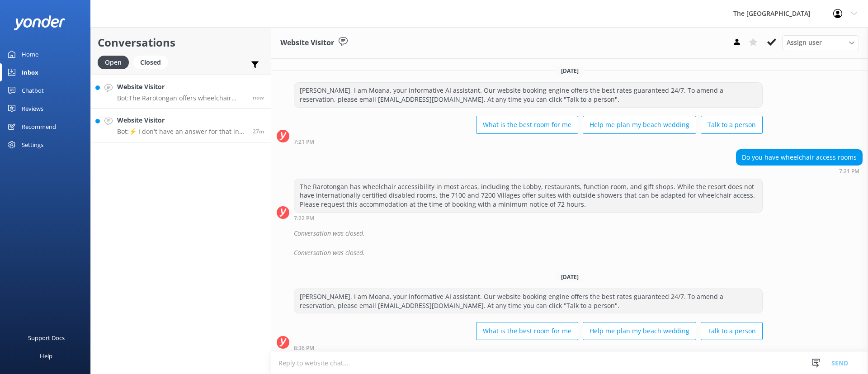 This screenshot has width=868, height=374. I want to click on div: Help, so click(46, 356).